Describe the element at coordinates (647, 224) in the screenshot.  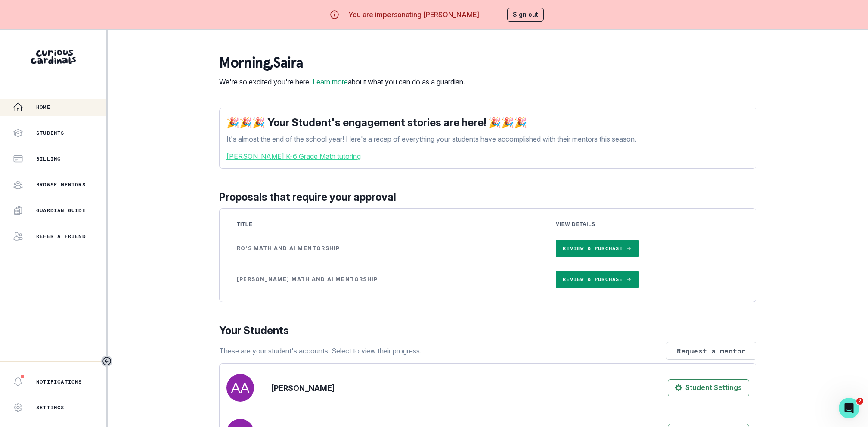
I see `th: View Details` at that location.